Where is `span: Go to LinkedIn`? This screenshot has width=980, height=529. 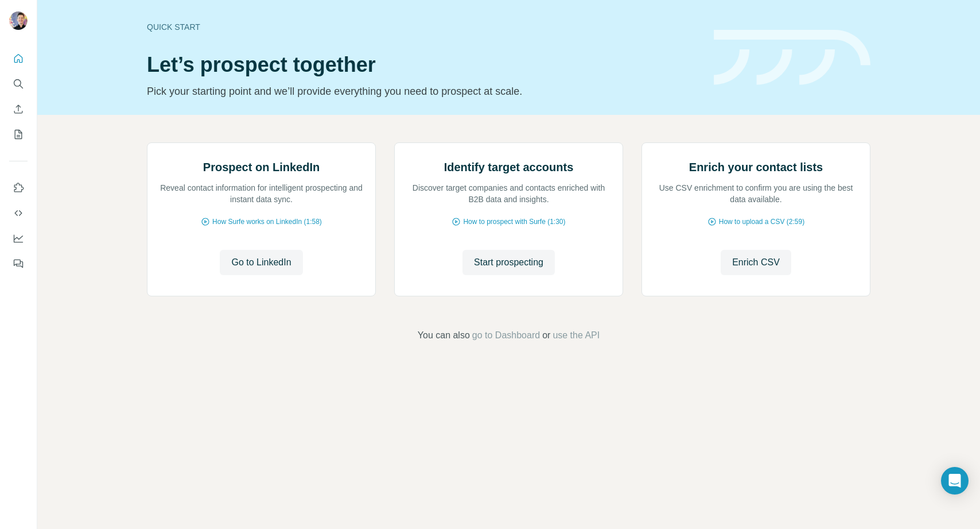
span: Go to LinkedIn is located at coordinates (261, 263).